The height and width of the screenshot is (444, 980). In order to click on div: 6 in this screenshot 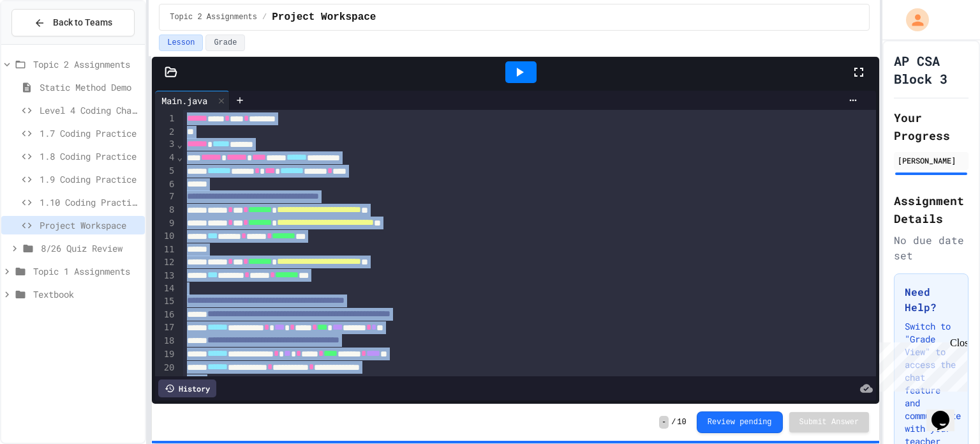, I will do `click(165, 185)`.